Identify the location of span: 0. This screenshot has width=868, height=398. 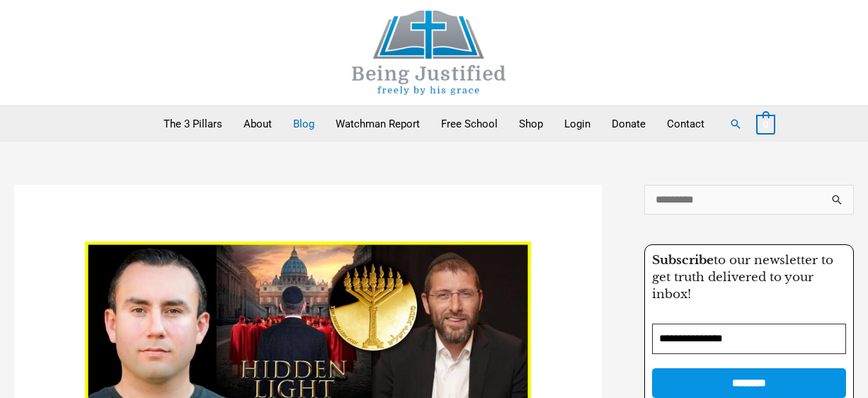
(765, 124).